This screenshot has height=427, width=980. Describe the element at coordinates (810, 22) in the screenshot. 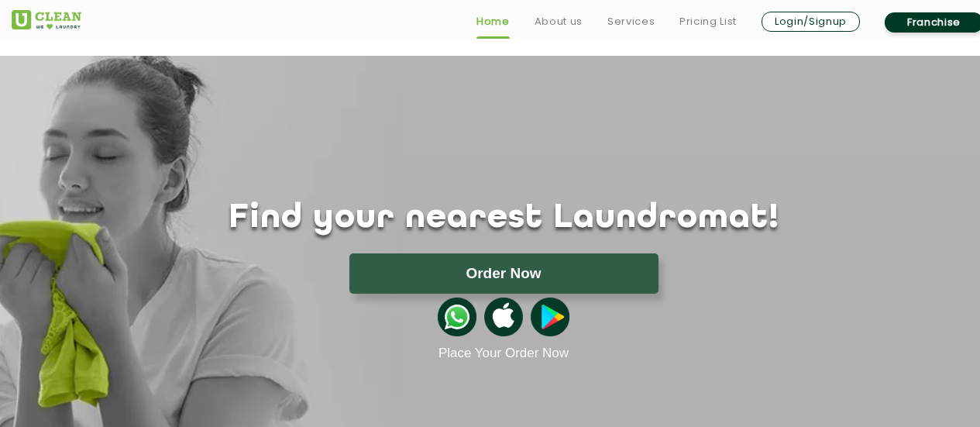

I see `a: Login/Signup` at that location.